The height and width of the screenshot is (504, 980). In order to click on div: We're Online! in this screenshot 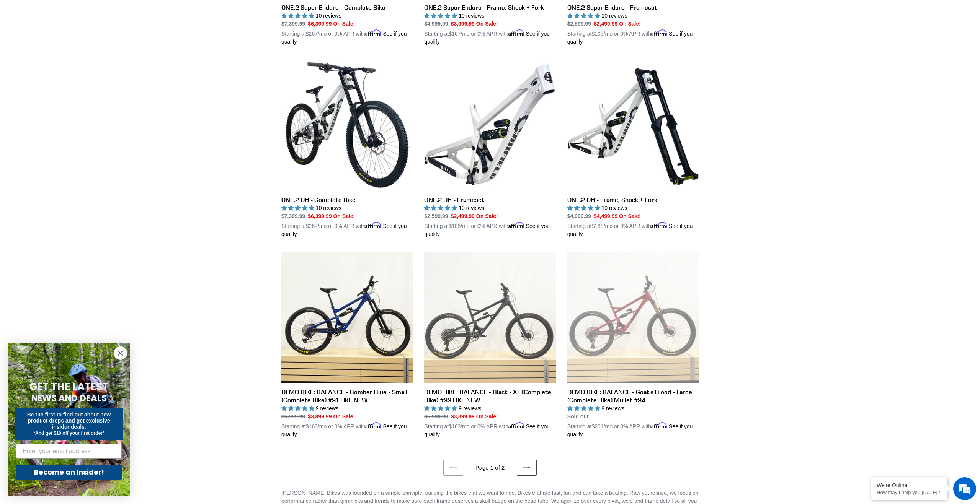, I will do `click(909, 486)`.